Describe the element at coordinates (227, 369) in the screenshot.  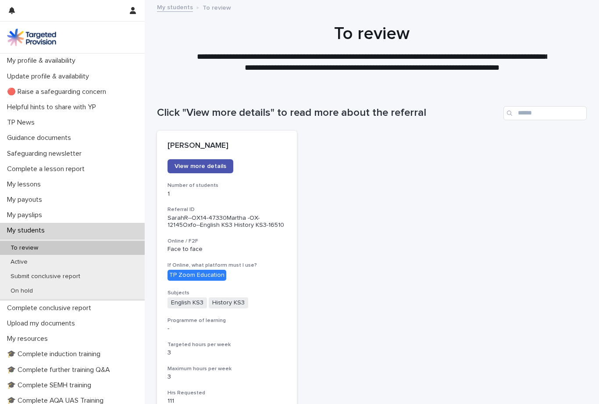
I see `h3: Maximum hours per week` at that location.